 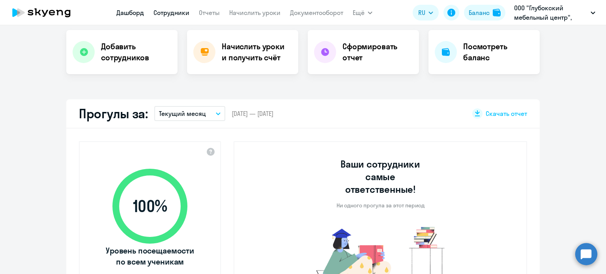 I want to click on button: RU, so click(x=426, y=13).